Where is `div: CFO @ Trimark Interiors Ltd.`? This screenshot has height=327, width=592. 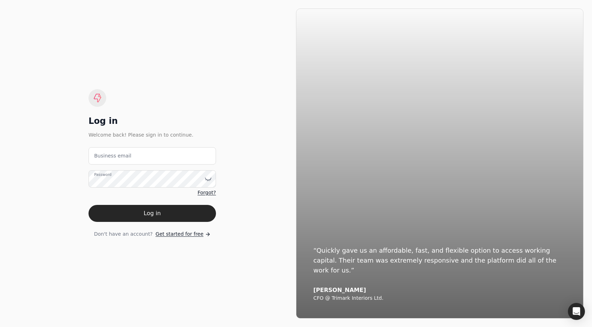
div: CFO @ Trimark Interiors Ltd. is located at coordinates (440, 298).